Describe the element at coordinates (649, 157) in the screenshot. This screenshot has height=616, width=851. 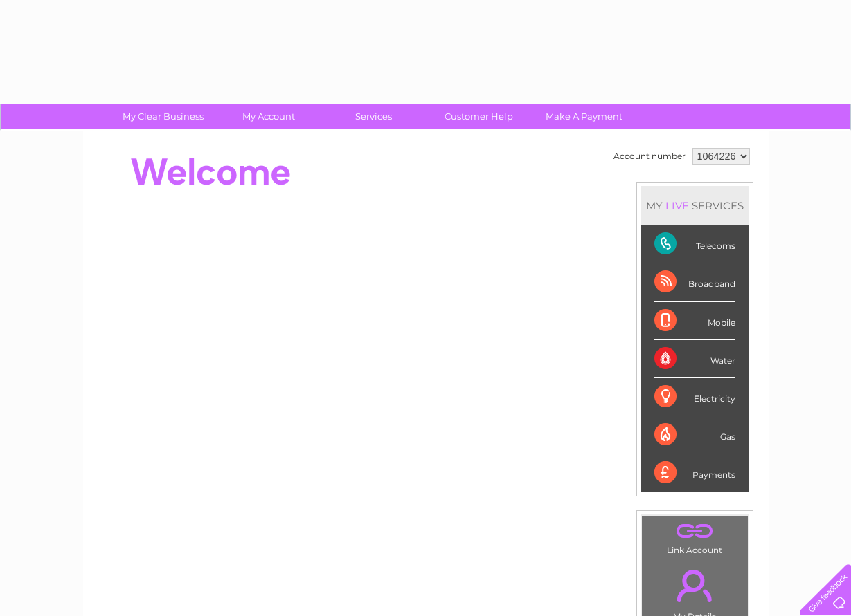
I see `td: Account number` at that location.